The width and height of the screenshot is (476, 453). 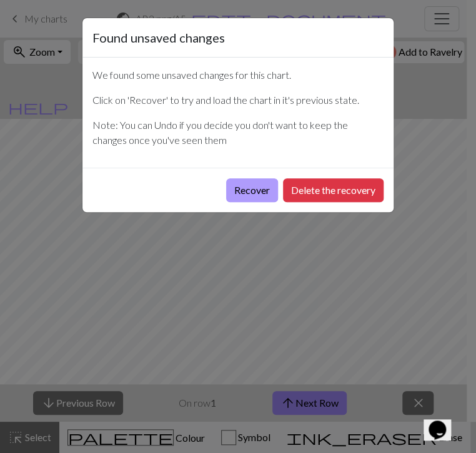 I want to click on h5: Found unsaved changes, so click(x=159, y=38).